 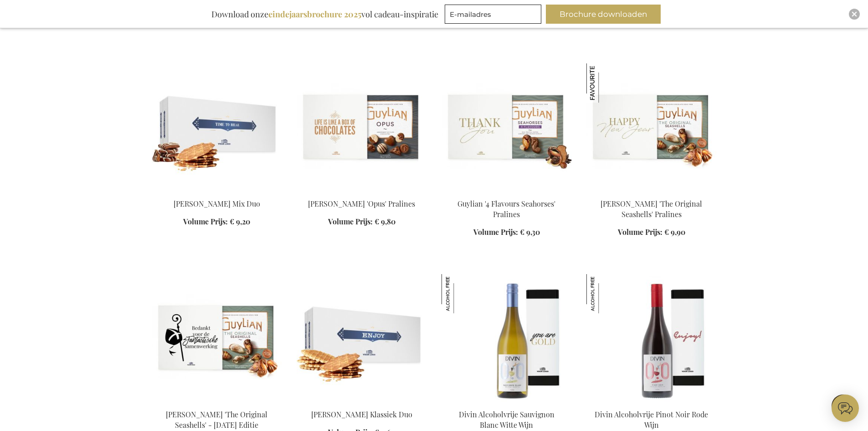 I want to click on img: Guylian 'Opus' Pralines, so click(x=362, y=127).